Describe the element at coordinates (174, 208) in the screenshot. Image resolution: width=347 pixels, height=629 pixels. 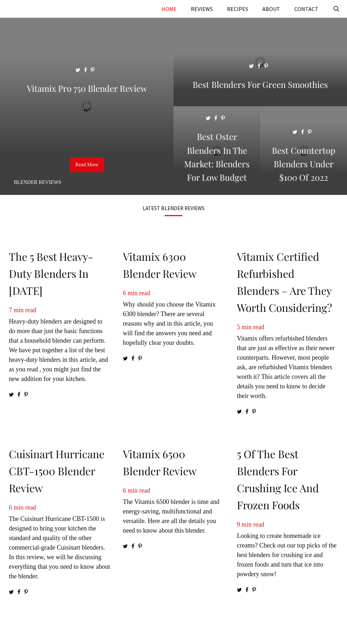
I see `h3: LATEST BLENDER REVIEWS` at that location.